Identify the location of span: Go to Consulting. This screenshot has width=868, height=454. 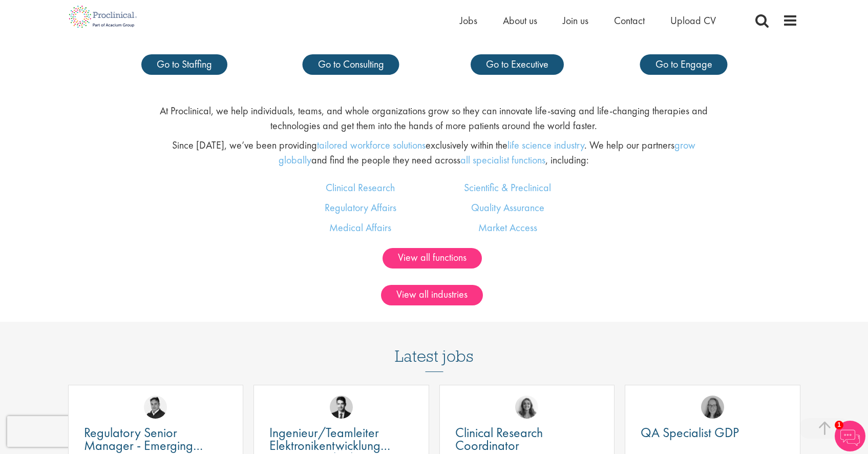
(350, 64).